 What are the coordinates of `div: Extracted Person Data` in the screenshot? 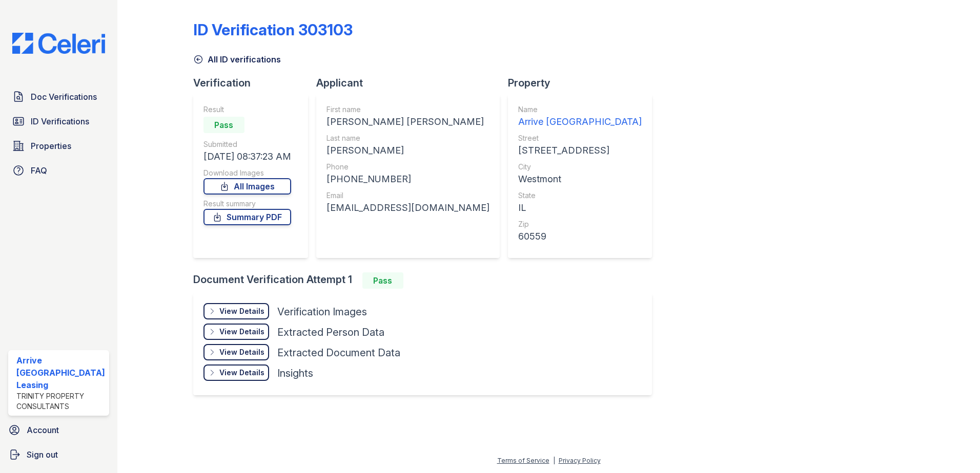 It's located at (330, 333).